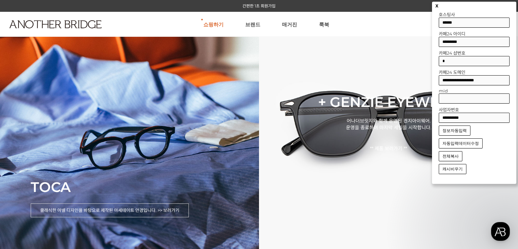 This screenshot has width=518, height=249. I want to click on a: 간편한 1초 회원가입, so click(259, 6).